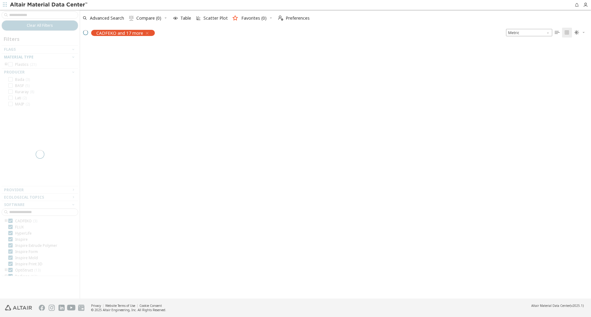  Describe the element at coordinates (336, 169) in the screenshot. I see `div: grid` at that location.